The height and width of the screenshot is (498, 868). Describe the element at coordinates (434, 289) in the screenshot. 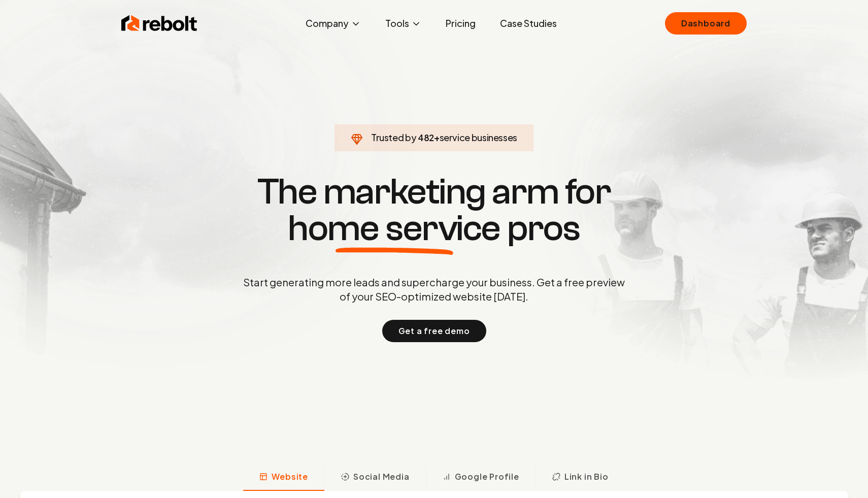

I see `p: Start generating more leads and supercharge your business. Get a free preview of your SEO-optimiz...` at that location.